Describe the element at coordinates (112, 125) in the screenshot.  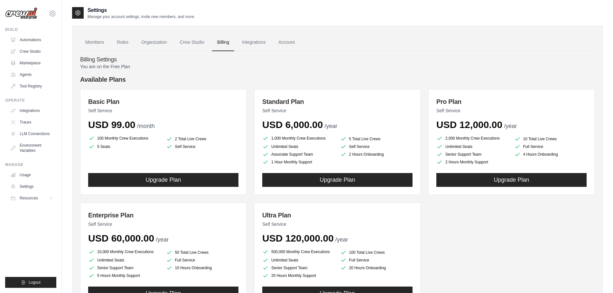
I see `span: USD 99.00` at that location.